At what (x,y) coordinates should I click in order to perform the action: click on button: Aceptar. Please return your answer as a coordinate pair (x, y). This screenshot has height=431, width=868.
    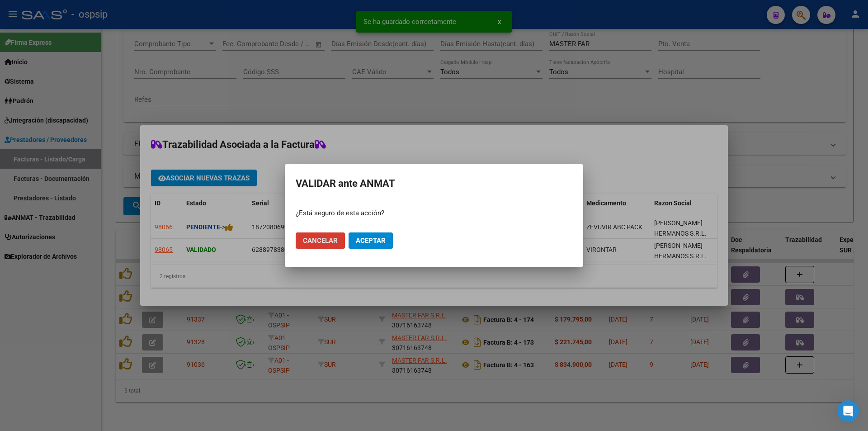
    Looking at the image, I should click on (371, 241).